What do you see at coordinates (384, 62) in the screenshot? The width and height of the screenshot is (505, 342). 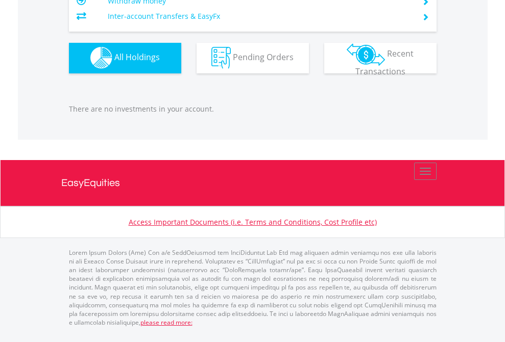 I see `span: Recent Transactions` at bounding box center [384, 62].